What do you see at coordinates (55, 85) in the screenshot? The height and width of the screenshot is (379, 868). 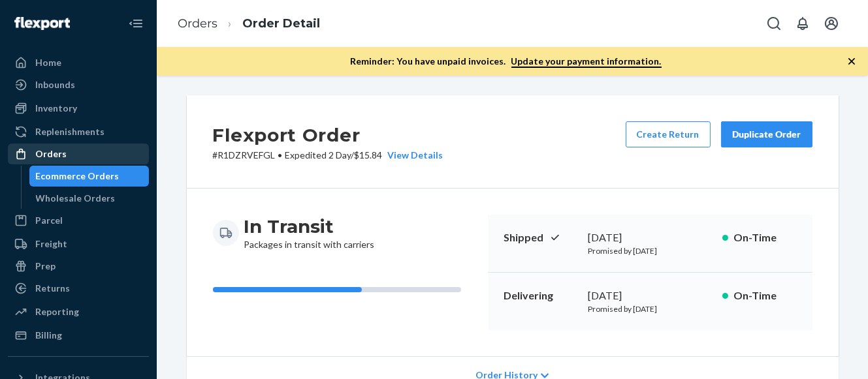 I see `div: Inbounds` at bounding box center [55, 85].